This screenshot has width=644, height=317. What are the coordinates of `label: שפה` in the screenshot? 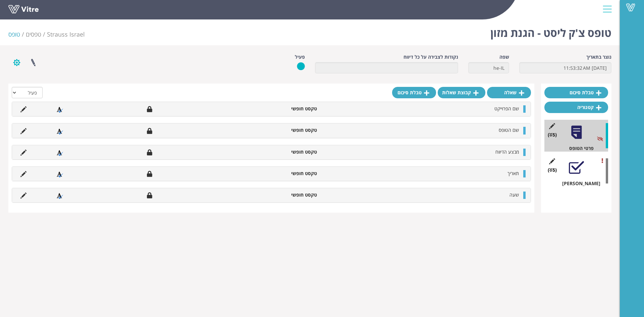 It's located at (504, 57).